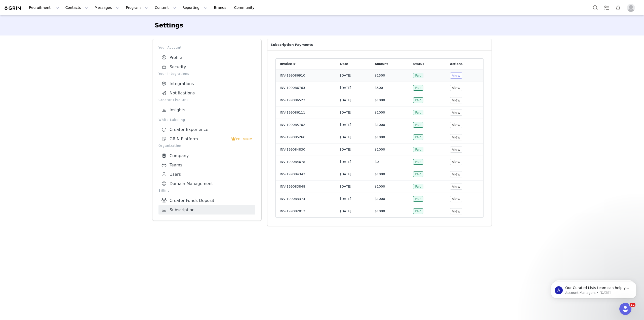 This screenshot has width=644, height=320. What do you see at coordinates (306, 88) in the screenshot?
I see `td: INV-199086763` at bounding box center [306, 88].